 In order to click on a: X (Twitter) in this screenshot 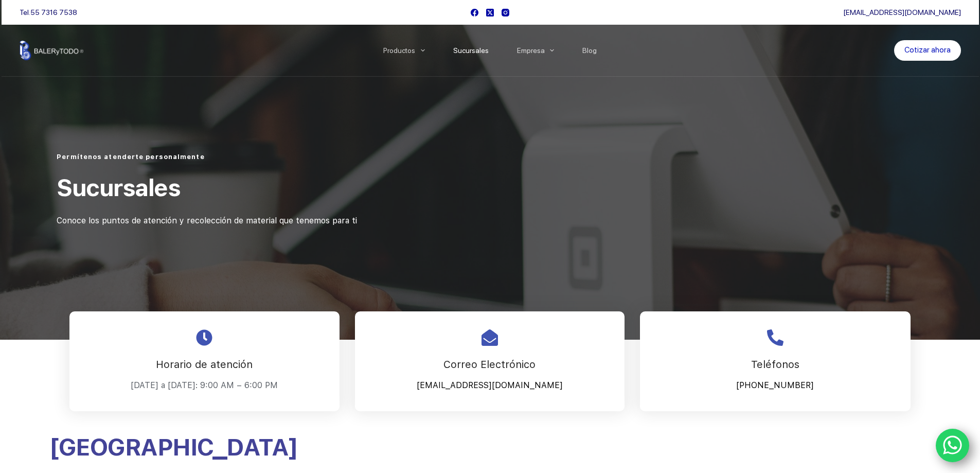, I will do `click(490, 12)`.